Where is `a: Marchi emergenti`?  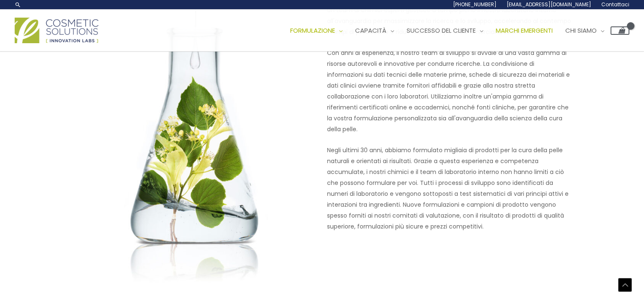
a: Marchi emergenti is located at coordinates (524, 31).